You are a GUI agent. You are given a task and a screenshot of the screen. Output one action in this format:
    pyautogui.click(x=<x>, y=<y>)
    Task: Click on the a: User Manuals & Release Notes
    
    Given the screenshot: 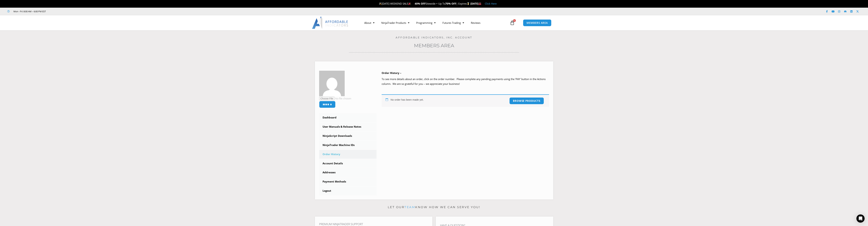 What is the action you would take?
    pyautogui.click(x=348, y=127)
    